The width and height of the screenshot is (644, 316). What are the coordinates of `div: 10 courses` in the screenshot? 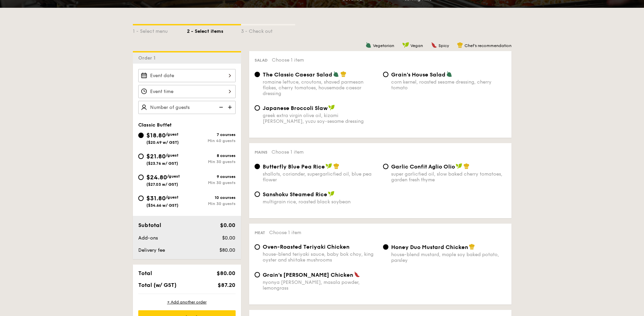 It's located at (211, 198).